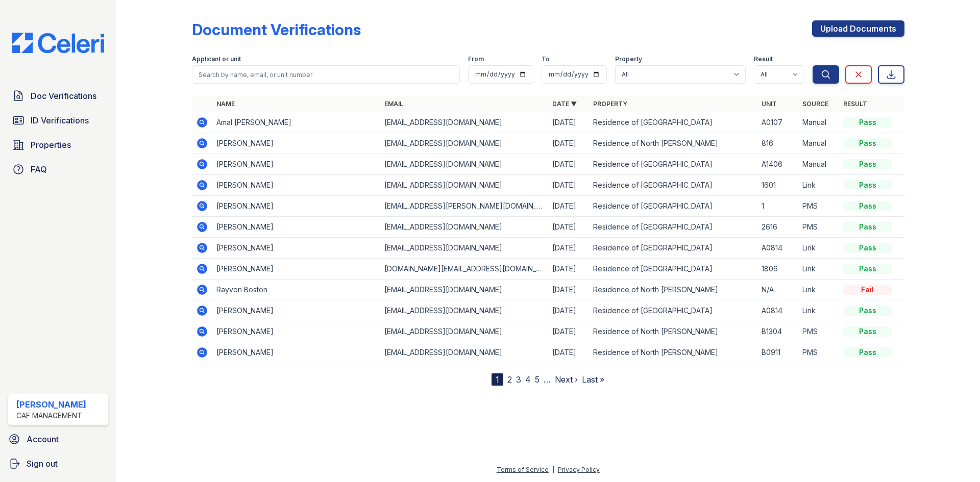 This screenshot has height=482, width=980. What do you see at coordinates (58, 440) in the screenshot?
I see `a: Account` at bounding box center [58, 440].